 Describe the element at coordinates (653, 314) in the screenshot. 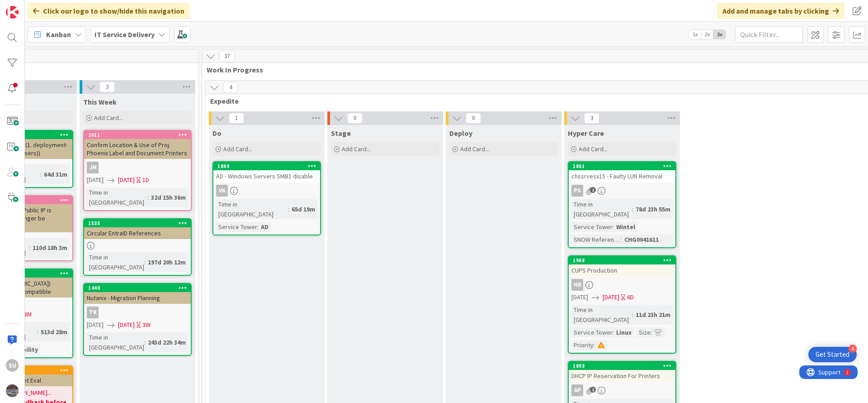

I see `div: 11d 23h 21m` at that location.